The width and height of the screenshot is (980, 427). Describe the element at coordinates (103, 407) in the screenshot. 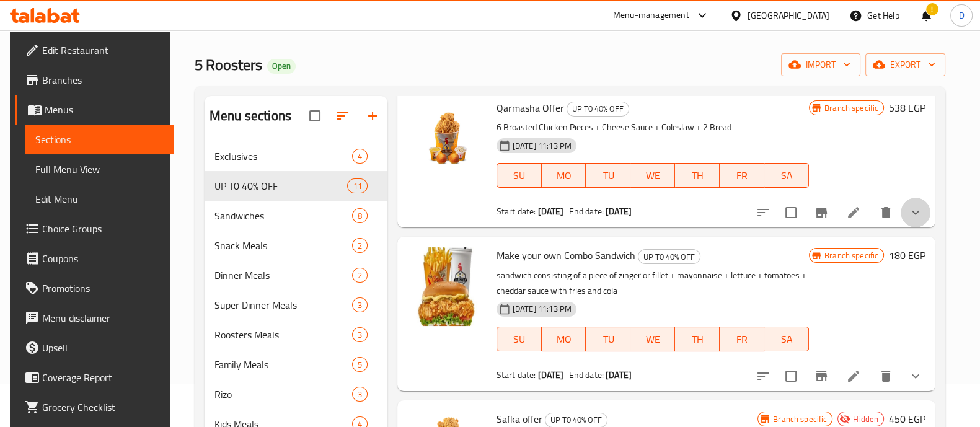

I see `span: Grocery Checklist` at that location.